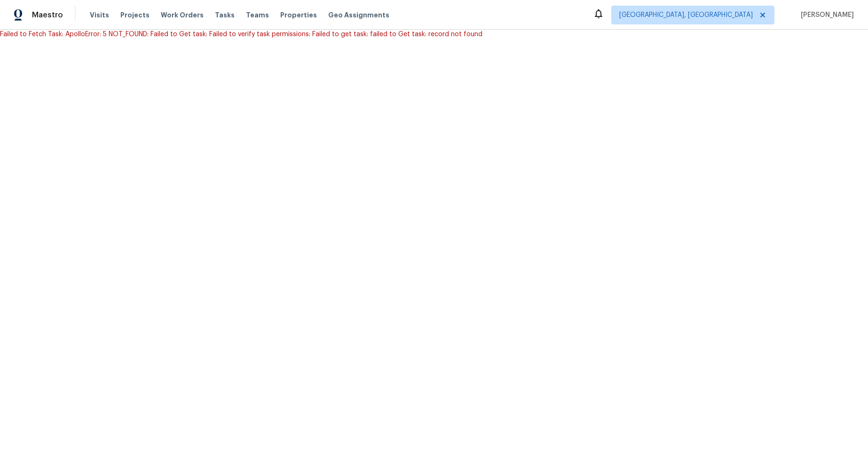 The image size is (868, 455). Describe the element at coordinates (359, 16) in the screenshot. I see `span: Geo Assignments` at that location.